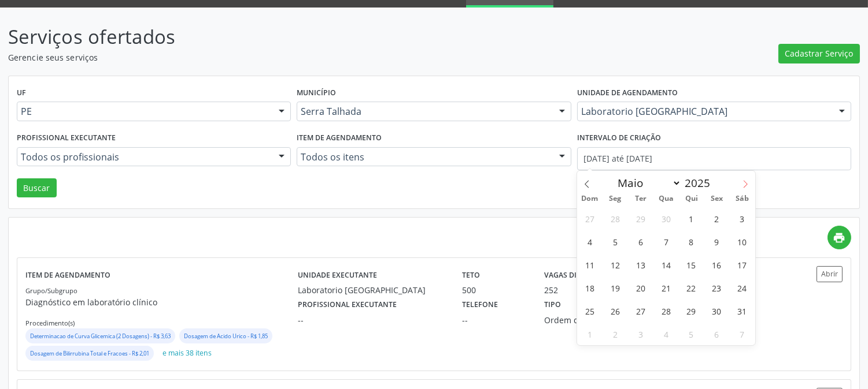  What do you see at coordinates (589, 287) in the screenshot?
I see `span: Maio 18, 2025` at bounding box center [589, 287].